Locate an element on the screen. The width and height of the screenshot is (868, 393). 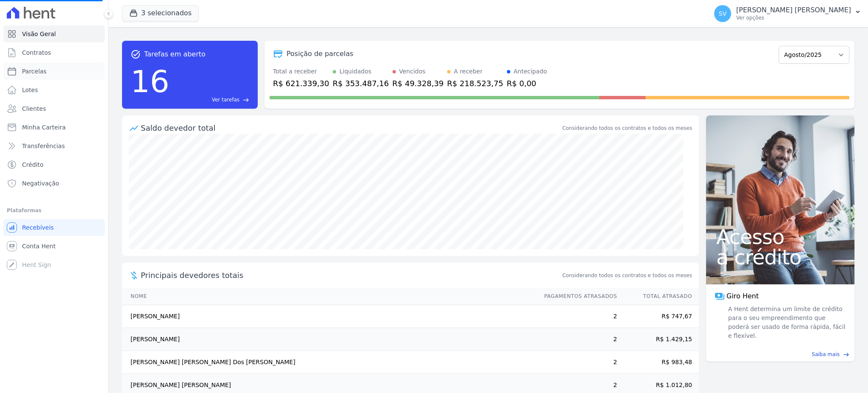
span: Saiba mais is located at coordinates (825, 354).